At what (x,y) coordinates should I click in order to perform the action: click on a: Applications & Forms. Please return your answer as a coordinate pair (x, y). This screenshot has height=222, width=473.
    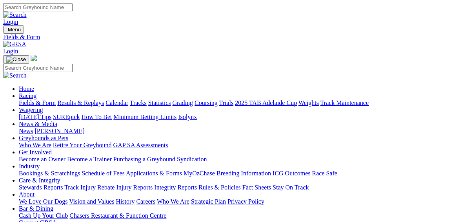
    Looking at the image, I should click on (154, 173).